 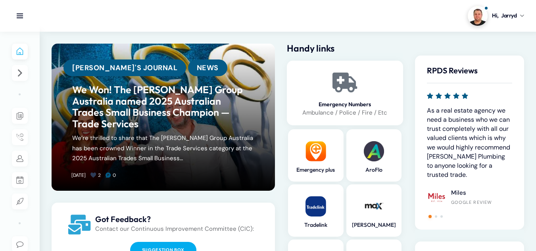 I want to click on div: Google Review, so click(x=471, y=202).